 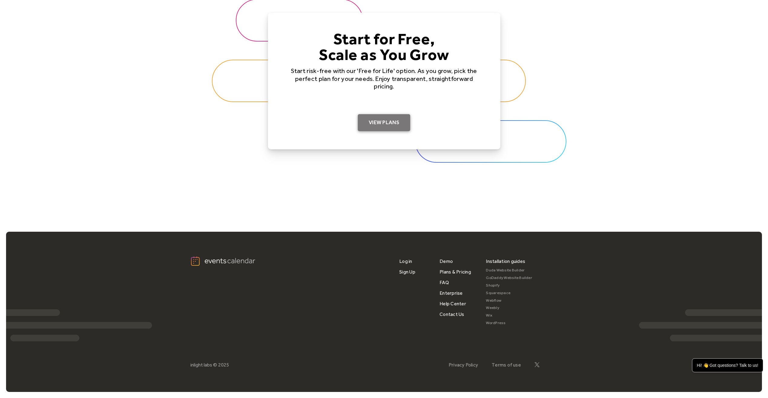 I want to click on a: Terms of use, so click(x=506, y=364).